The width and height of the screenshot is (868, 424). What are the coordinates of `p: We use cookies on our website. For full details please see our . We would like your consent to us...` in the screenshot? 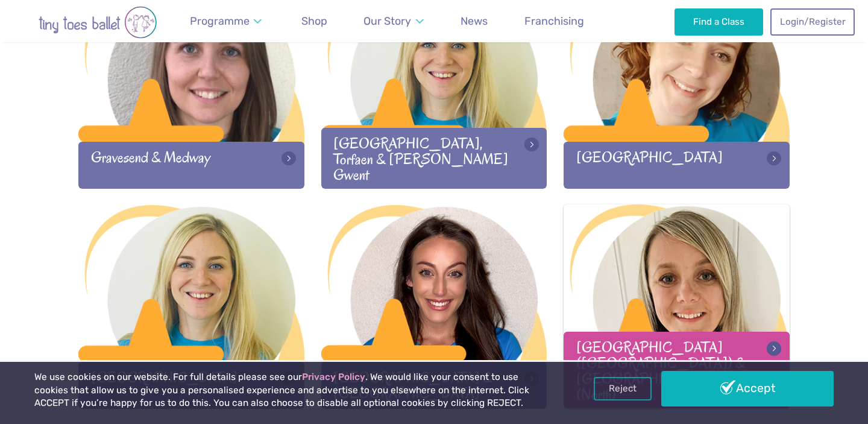 It's located at (295, 390).